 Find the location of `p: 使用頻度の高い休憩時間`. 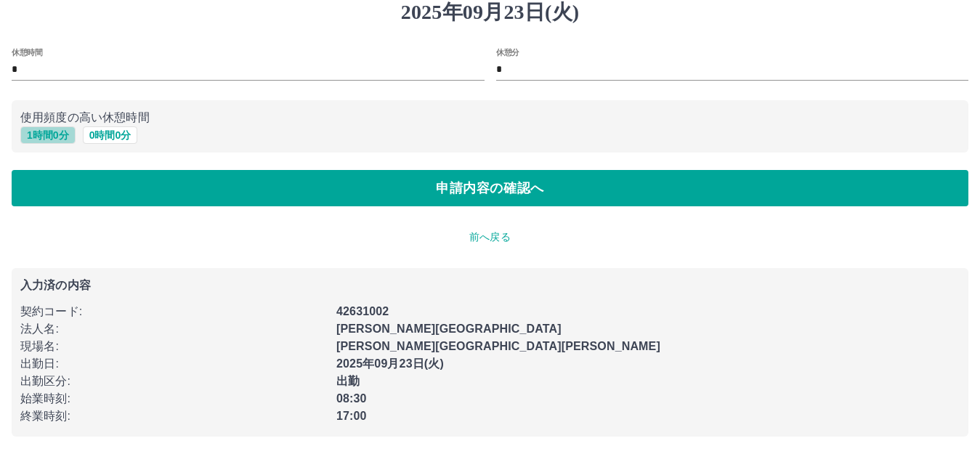

p: 使用頻度の高い休憩時間 is located at coordinates (490, 117).